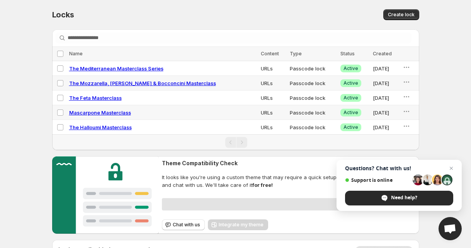  Describe the element at coordinates (451, 168) in the screenshot. I see `span: Close chat` at that location.